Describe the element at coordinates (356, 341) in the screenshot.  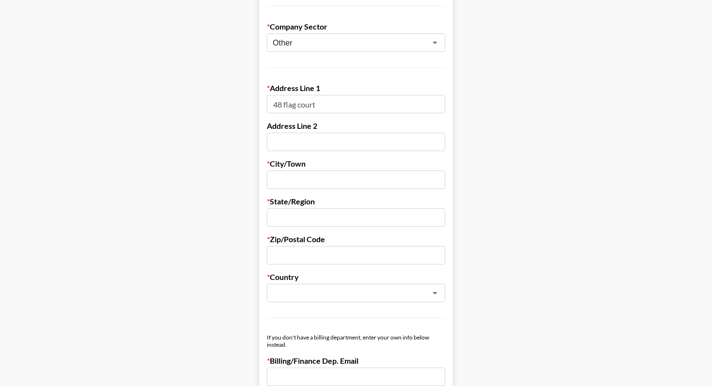
I see `div: If you don't have a billing department, enter your own info below instead.` at that location.